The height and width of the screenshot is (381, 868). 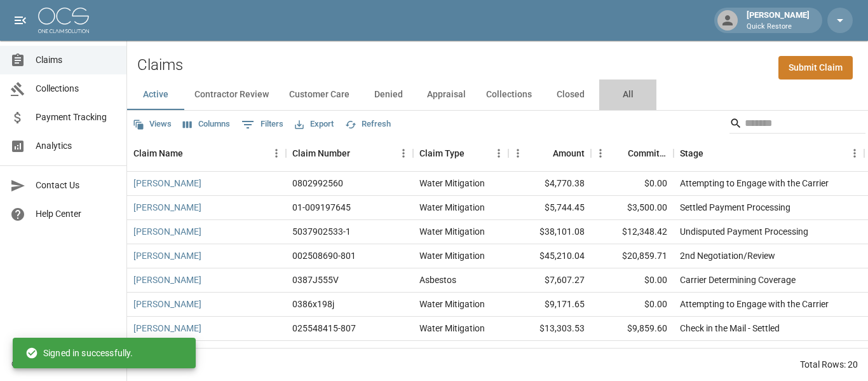 What do you see at coordinates (152, 124) in the screenshot?
I see `button: Views` at bounding box center [152, 124].